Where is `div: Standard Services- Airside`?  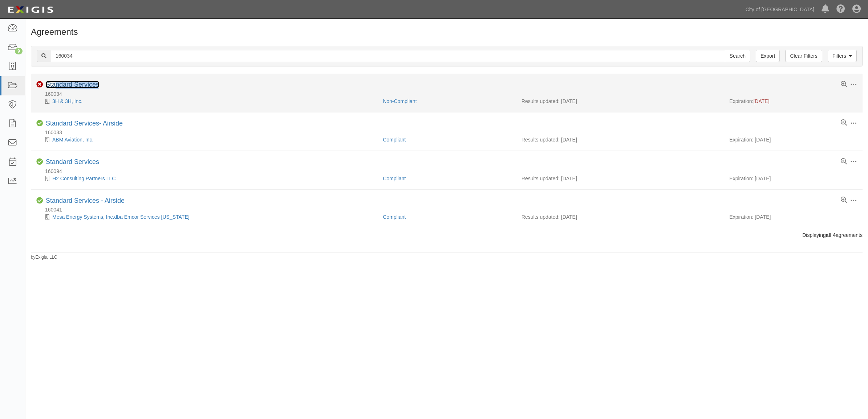 div: Standard Services- Airside is located at coordinates (84, 124).